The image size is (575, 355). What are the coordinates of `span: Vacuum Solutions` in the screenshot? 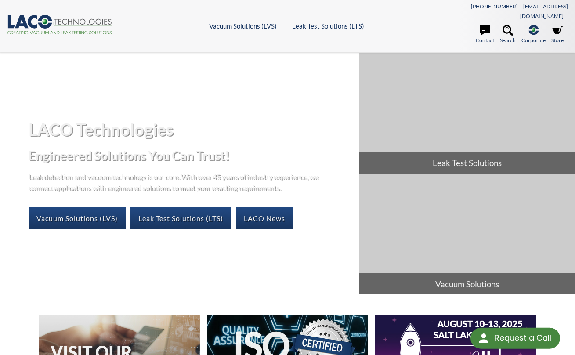 It's located at (467, 284).